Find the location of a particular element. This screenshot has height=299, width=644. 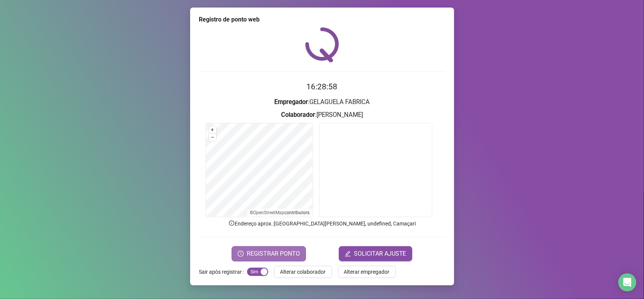

span: edit is located at coordinates (348, 254).